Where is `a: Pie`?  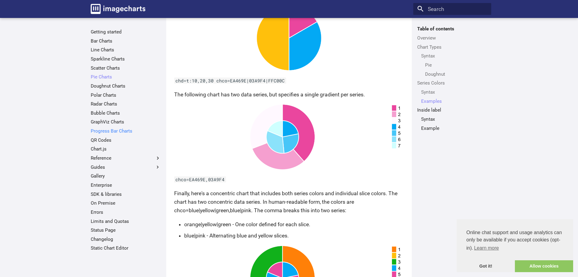
a: Pie is located at coordinates (456, 65).